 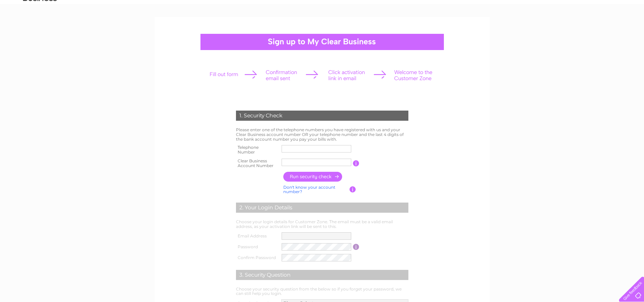 What do you see at coordinates (257, 163) in the screenshot?
I see `th: Clear Business Account Number` at bounding box center [257, 163].